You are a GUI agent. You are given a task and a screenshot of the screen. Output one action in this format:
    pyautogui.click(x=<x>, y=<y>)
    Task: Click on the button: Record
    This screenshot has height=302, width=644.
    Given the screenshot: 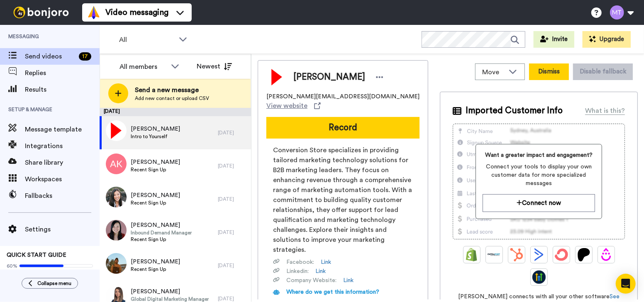 What is the action you would take?
    pyautogui.click(x=343, y=128)
    